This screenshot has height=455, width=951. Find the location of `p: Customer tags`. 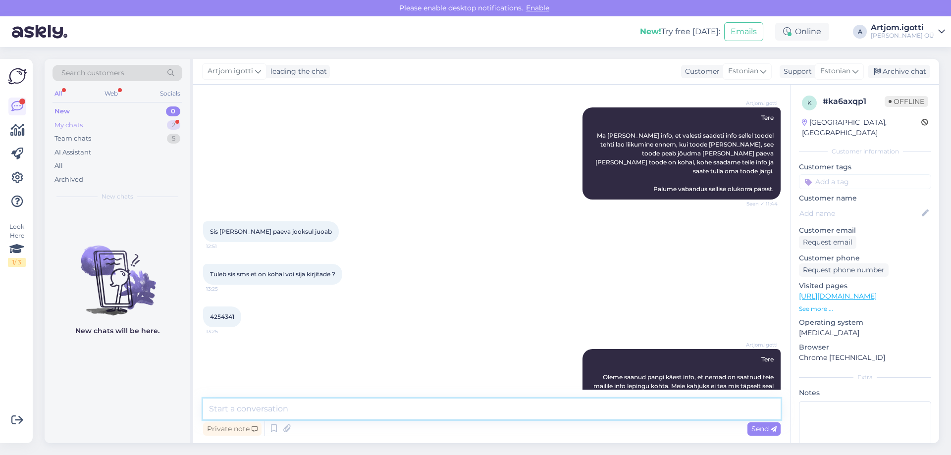

p: Customer tags is located at coordinates (865, 167).